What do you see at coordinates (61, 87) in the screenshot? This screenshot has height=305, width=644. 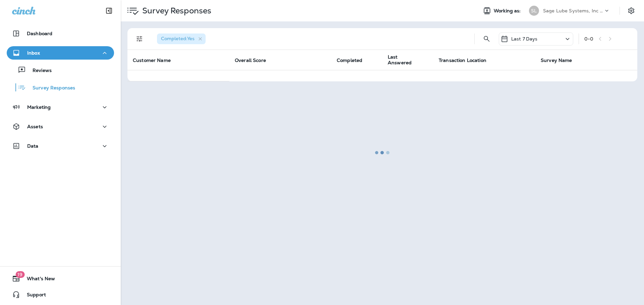 I see `button: Survey Responses` at bounding box center [61, 87].